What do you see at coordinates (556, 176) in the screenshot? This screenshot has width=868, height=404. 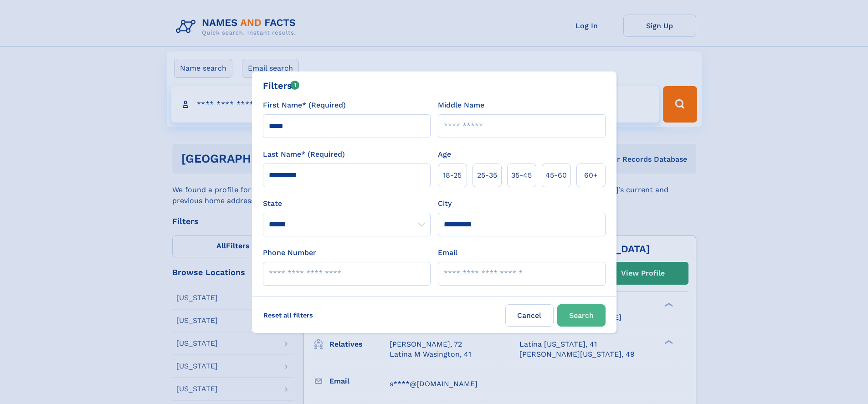 I see `span: 45‑60` at bounding box center [556, 176].